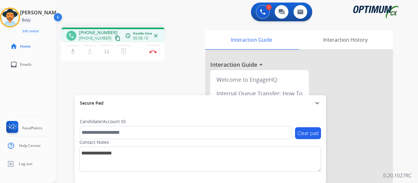  I want to click on span: Log out, so click(26, 164).